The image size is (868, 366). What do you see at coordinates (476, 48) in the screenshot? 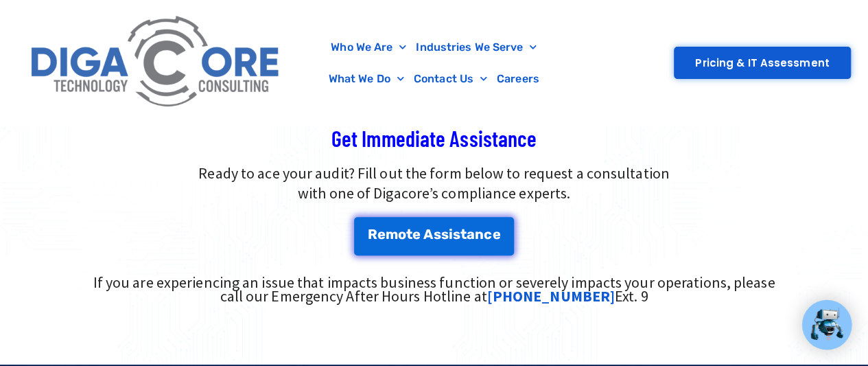
I see `a: Industries We Serve` at bounding box center [476, 48].